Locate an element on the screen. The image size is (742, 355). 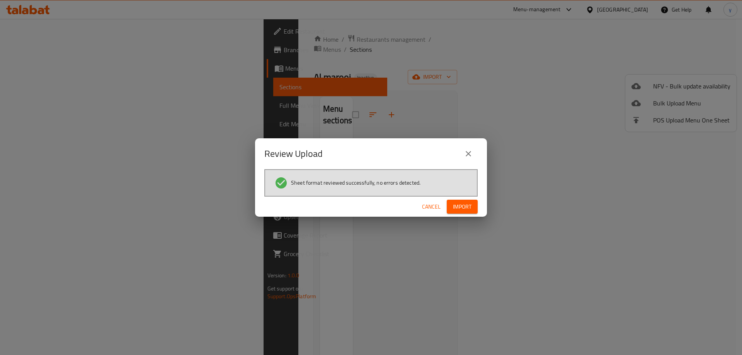
button: Import is located at coordinates (462, 207).